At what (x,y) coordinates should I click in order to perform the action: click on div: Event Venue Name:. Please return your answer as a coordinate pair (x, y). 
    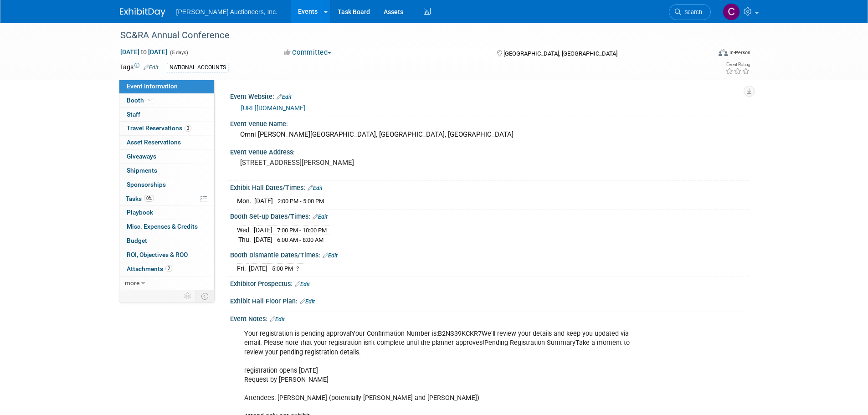
    Looking at the image, I should click on (489, 123).